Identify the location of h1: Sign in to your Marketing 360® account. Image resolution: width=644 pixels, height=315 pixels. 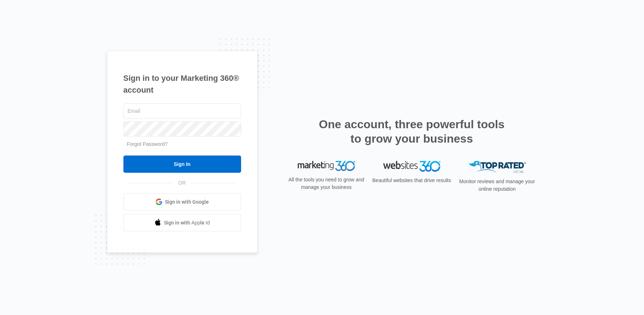
(182, 84).